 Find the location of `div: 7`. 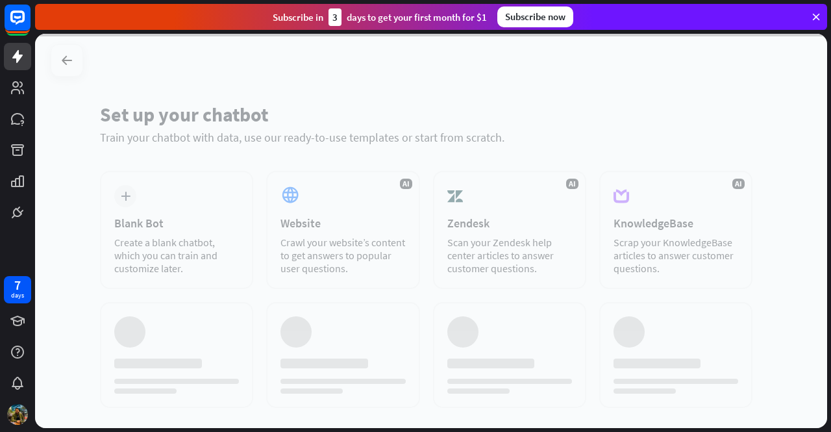

div: 7 is located at coordinates (18, 285).